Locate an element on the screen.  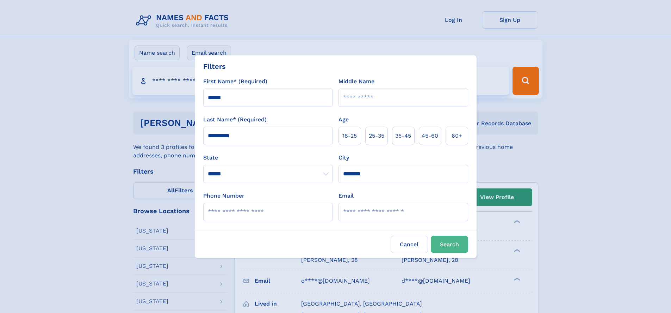
span: 60+ is located at coordinates (457, 136).